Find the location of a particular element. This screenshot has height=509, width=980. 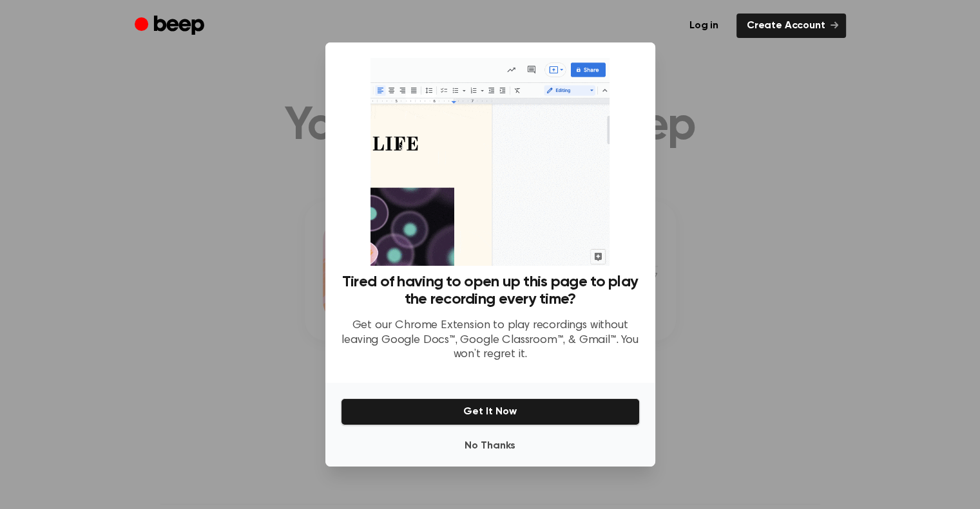

p: Get our Chrome Extension to play recordings without leaving Google Docs™, Google Classroom™, & Gm... is located at coordinates (490, 341).